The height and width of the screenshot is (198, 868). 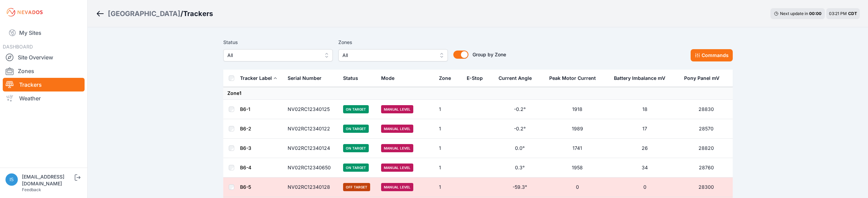 What do you see at coordinates (515, 78) in the screenshot?
I see `div: Current Angle` at bounding box center [515, 78].